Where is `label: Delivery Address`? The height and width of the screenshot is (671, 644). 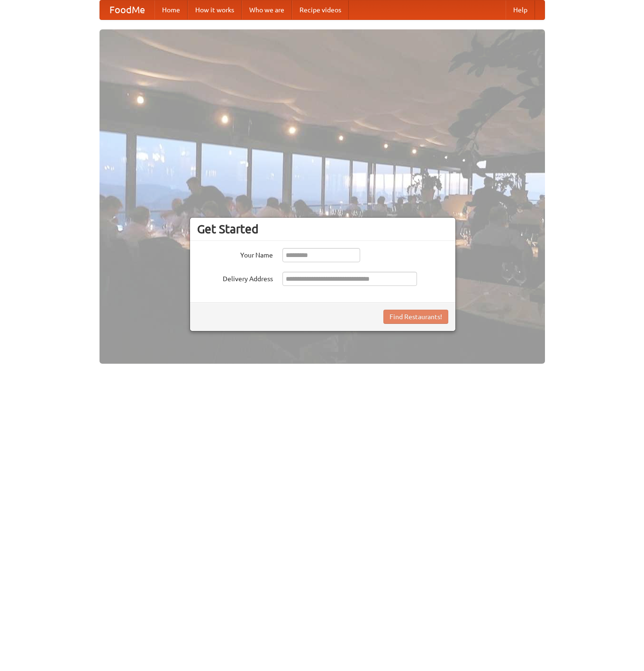 label: Delivery Address is located at coordinates (235, 278).